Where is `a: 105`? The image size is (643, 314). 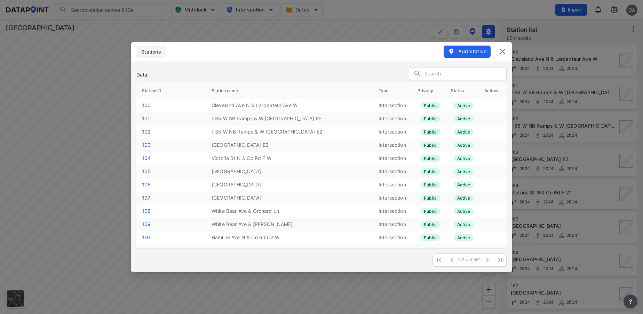
a: 105 is located at coordinates (146, 171).